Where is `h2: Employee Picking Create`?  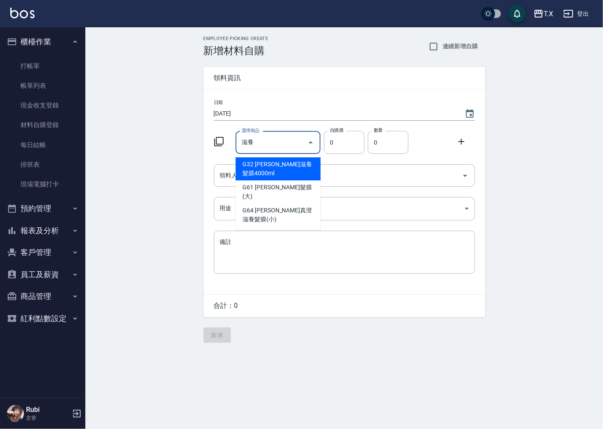
h2: Employee Picking Create is located at coordinates (236, 38).